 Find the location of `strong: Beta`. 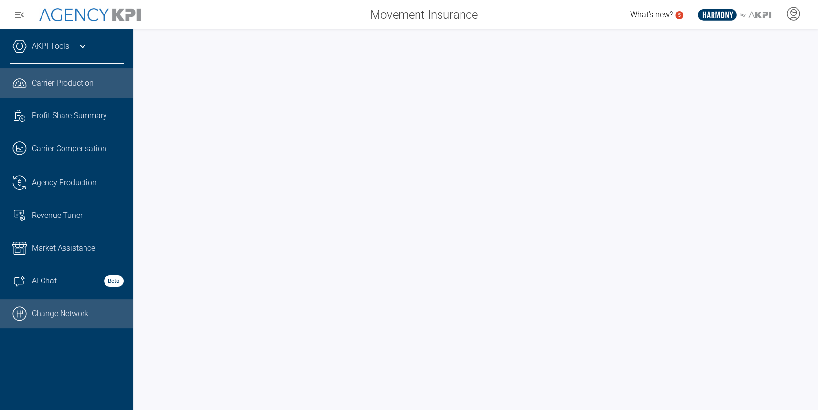

strong: Beta is located at coordinates (114, 281).